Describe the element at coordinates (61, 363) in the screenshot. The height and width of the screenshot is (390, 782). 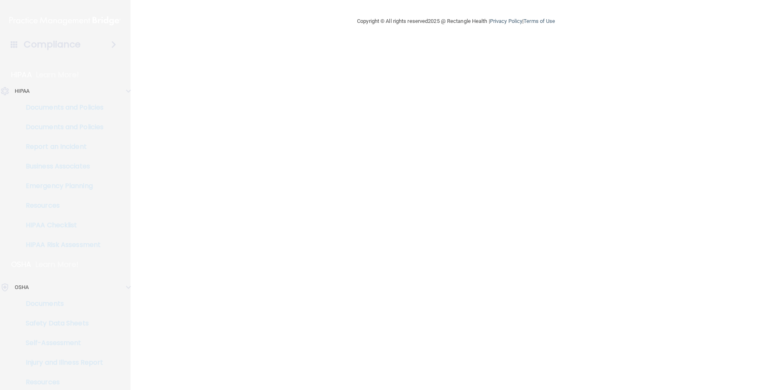
I see `p: Injury and Illness Report` at that location.